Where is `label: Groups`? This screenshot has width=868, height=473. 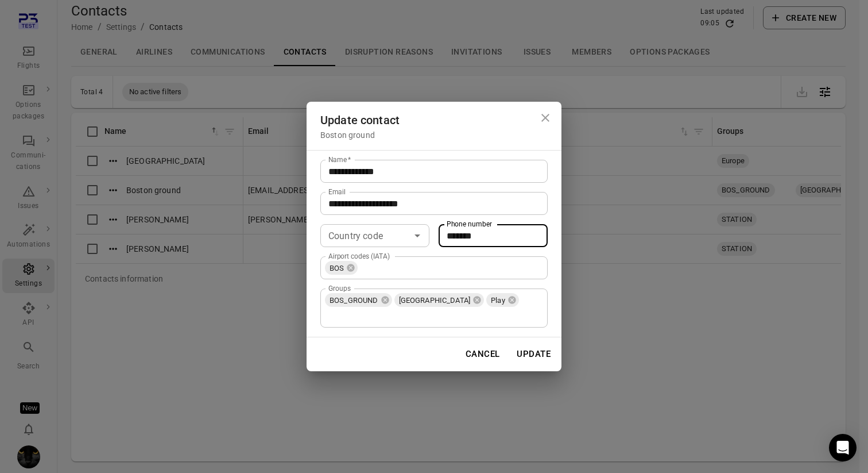
label: Groups is located at coordinates (339, 287).